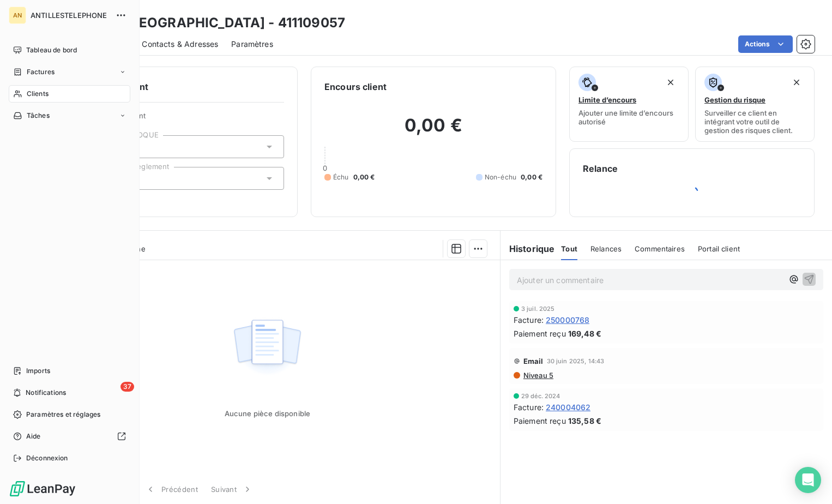 The width and height of the screenshot is (832, 504). Describe the element at coordinates (569, 248) in the screenshot. I see `span: Tout` at that location.